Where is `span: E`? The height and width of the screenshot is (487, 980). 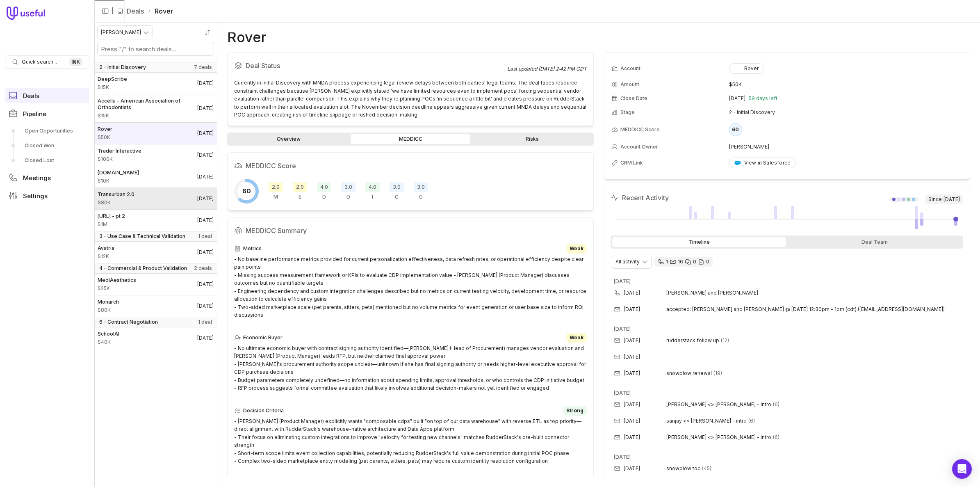
span: E is located at coordinates (300, 197).